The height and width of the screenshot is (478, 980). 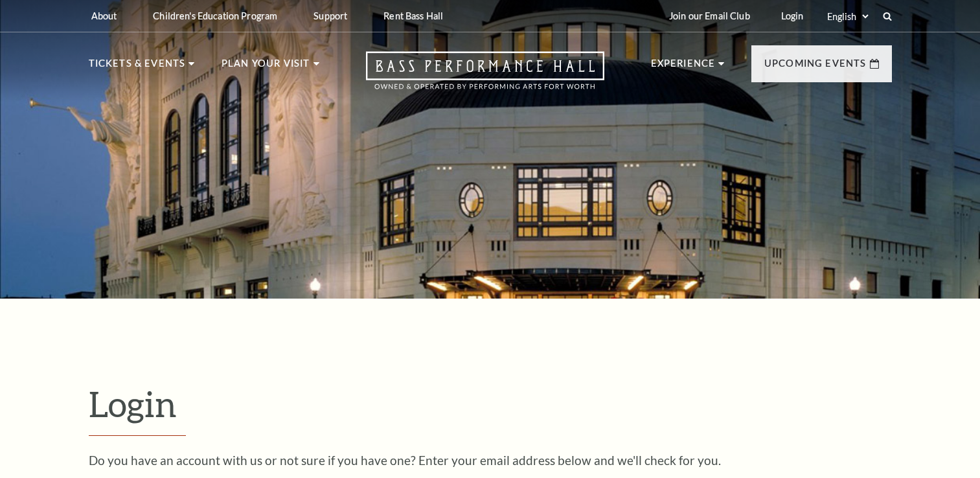 What do you see at coordinates (815, 68) in the screenshot?
I see `p: Upcoming Events` at bounding box center [815, 68].